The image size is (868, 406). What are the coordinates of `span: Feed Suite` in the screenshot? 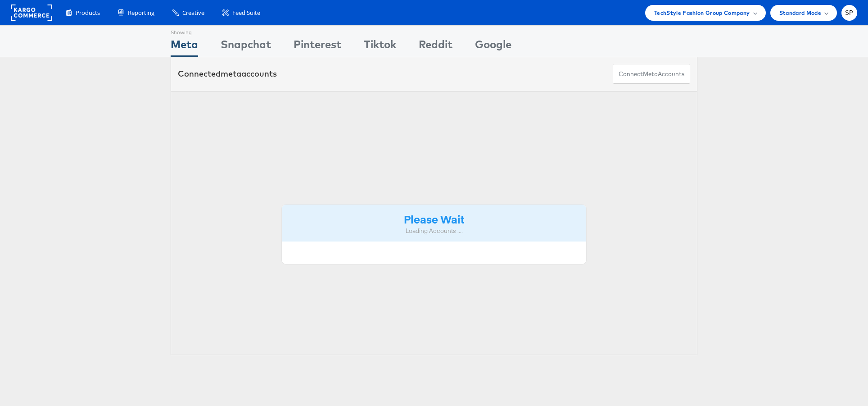 It's located at (246, 12).